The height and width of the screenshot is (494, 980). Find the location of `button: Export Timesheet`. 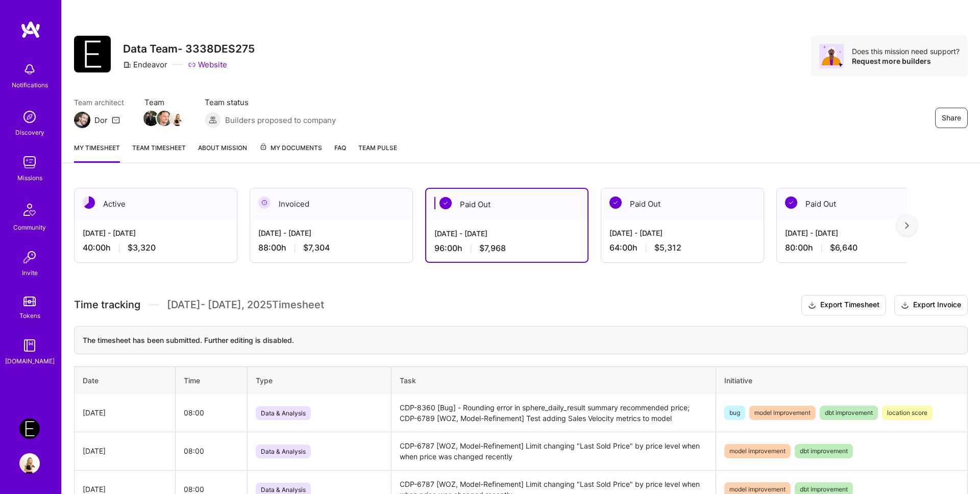

button: Export Timesheet is located at coordinates (844, 305).